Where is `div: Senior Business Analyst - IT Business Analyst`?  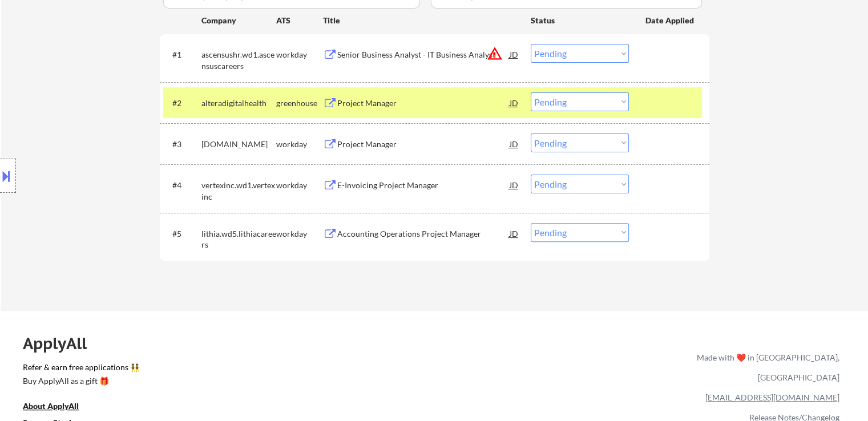
div: Senior Business Analyst - IT Business Analyst is located at coordinates (423, 55).